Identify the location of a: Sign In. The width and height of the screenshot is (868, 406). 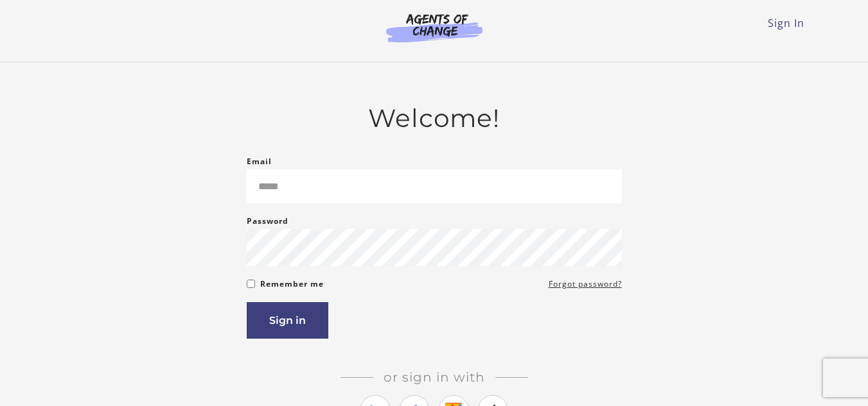
(786, 23).